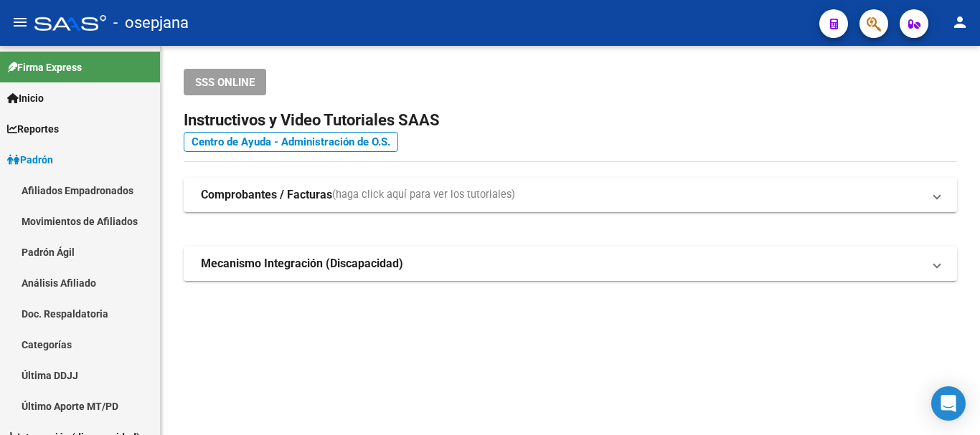 The height and width of the screenshot is (435, 980). What do you see at coordinates (20, 22) in the screenshot?
I see `mat-icon: menu` at bounding box center [20, 22].